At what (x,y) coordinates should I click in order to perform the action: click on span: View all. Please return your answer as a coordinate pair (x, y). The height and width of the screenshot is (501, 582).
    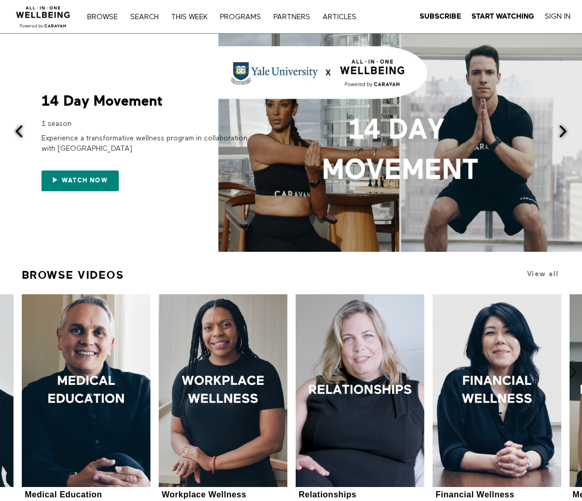
    Looking at the image, I should click on (543, 274).